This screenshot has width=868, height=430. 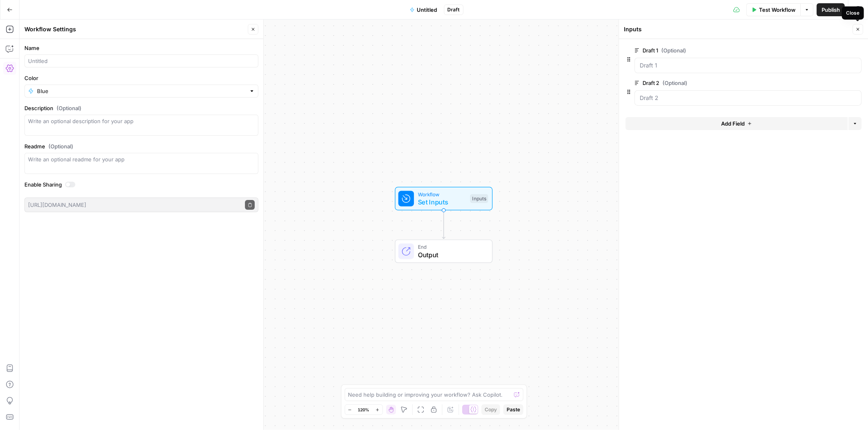 I want to click on label: Draft 1, so click(x=725, y=51).